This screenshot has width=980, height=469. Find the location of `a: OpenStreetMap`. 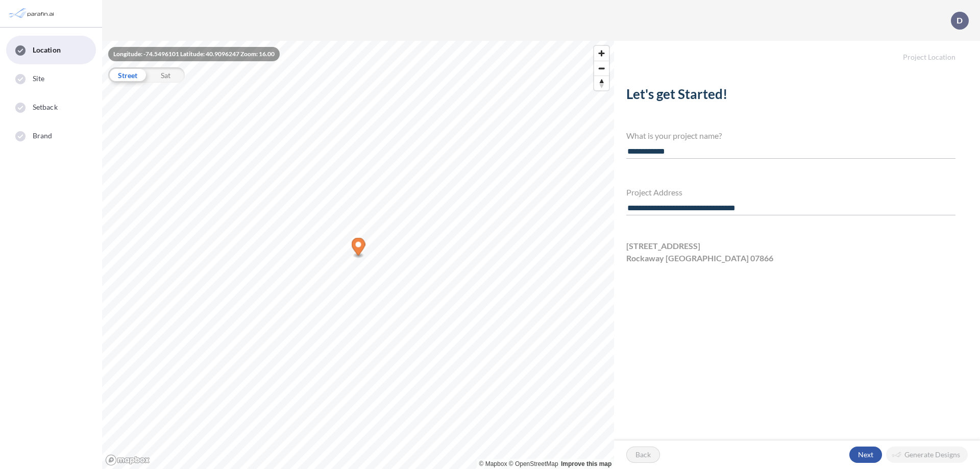

a: OpenStreetMap is located at coordinates (533, 463).